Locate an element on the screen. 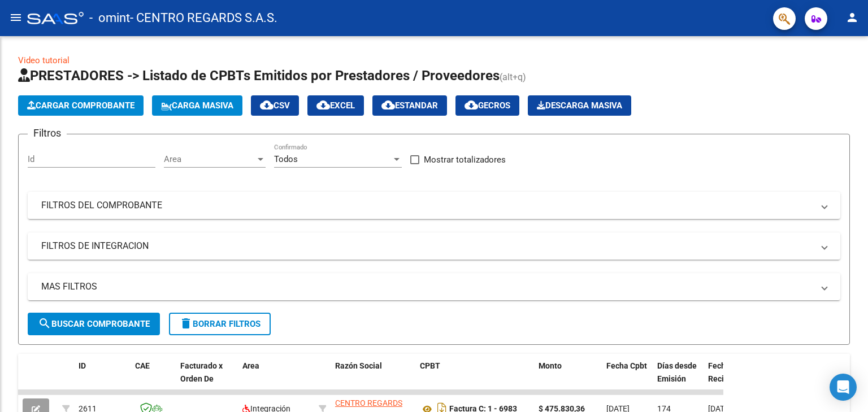  button: CSV is located at coordinates (275, 106).